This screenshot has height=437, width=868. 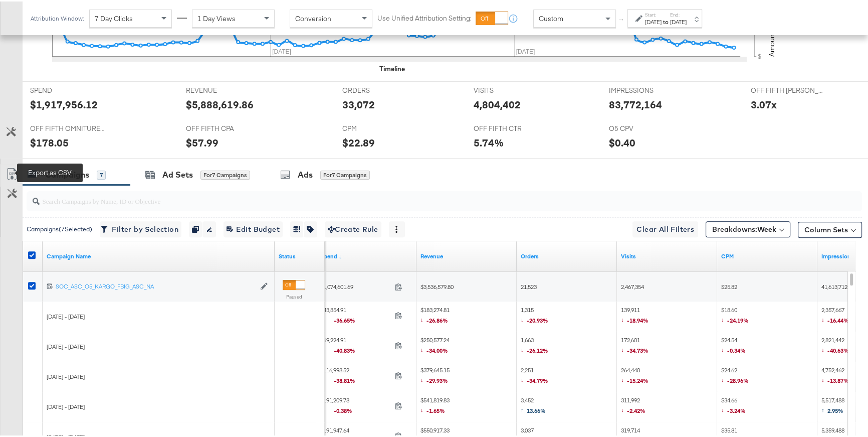 I want to click on span: 139,911, so click(x=634, y=314).